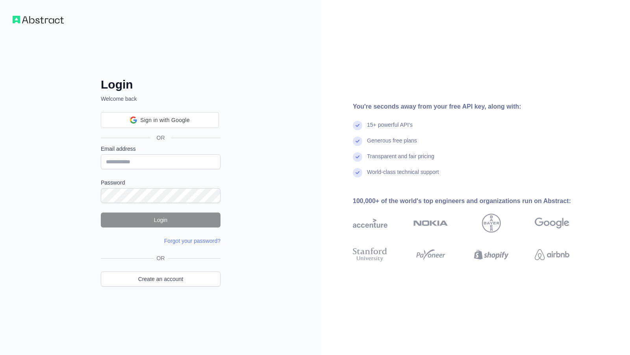  What do you see at coordinates (161, 183) in the screenshot?
I see `label: Password` at bounding box center [161, 183].